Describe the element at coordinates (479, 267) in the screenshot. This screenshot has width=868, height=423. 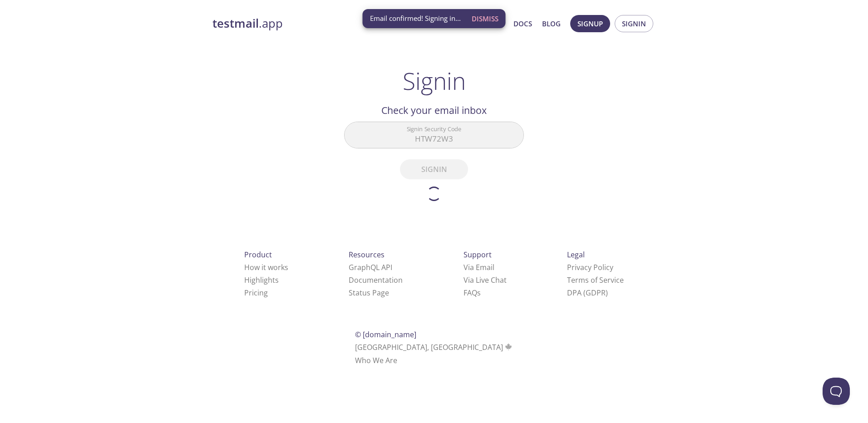
I see `a: Via Email` at that location.